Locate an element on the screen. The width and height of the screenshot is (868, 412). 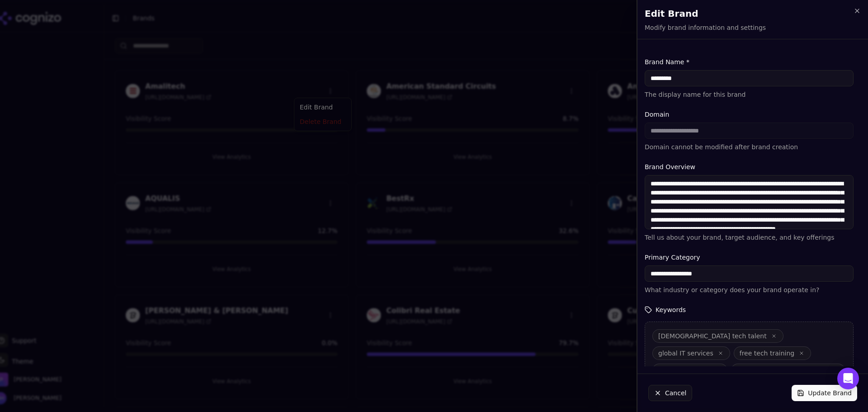
span: sustainable tech ecosystems is located at coordinates (782, 370).